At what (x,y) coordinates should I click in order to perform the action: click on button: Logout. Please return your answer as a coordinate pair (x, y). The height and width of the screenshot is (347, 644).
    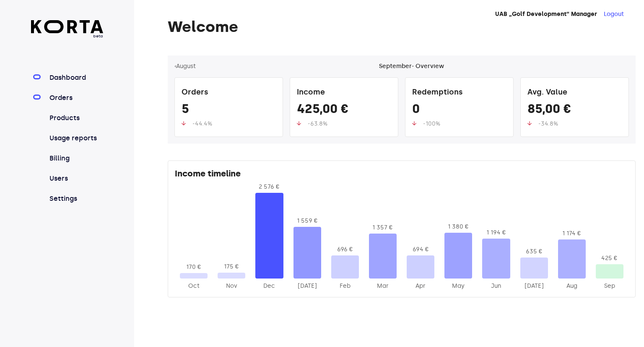
    Looking at the image, I should click on (614, 14).